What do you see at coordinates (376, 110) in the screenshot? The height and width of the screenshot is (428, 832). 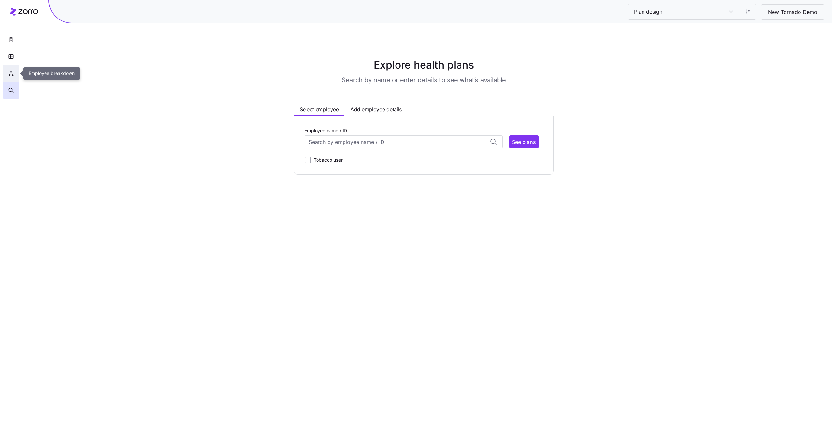 I see `span: Add employee details` at bounding box center [376, 110].